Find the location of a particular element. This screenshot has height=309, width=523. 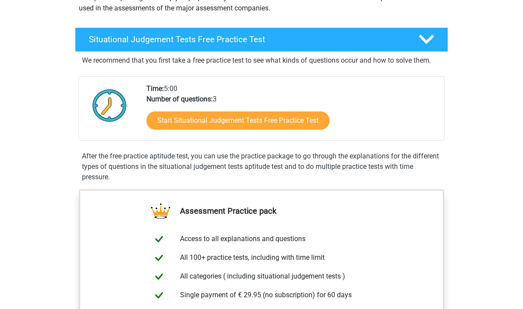

b: Number of questions: is located at coordinates (179, 99).